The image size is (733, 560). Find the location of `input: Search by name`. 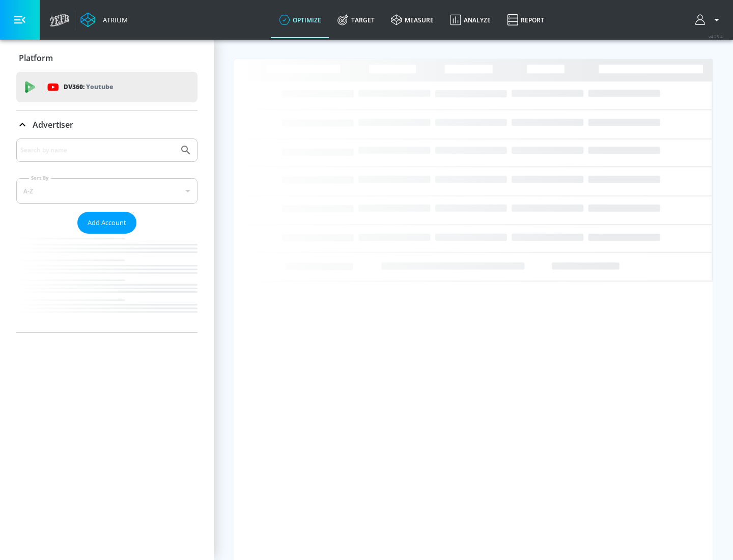

input: Search by name is located at coordinates (97, 150).